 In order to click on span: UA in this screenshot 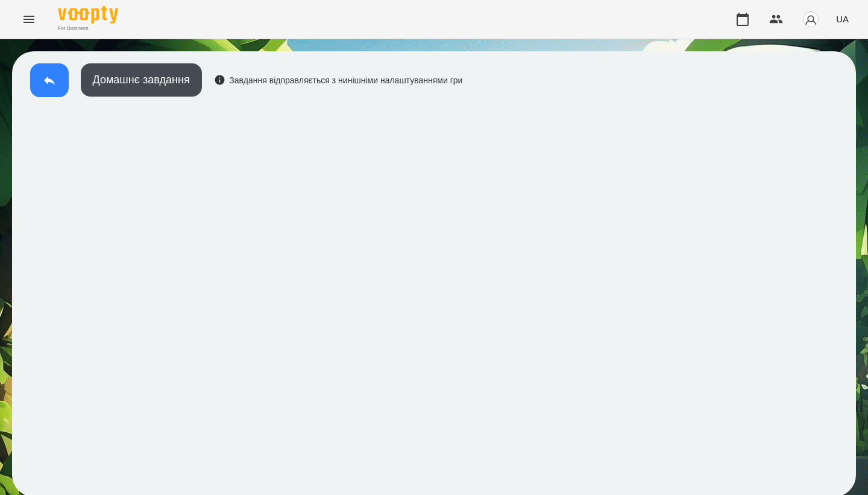, I will do `click(842, 19)`.